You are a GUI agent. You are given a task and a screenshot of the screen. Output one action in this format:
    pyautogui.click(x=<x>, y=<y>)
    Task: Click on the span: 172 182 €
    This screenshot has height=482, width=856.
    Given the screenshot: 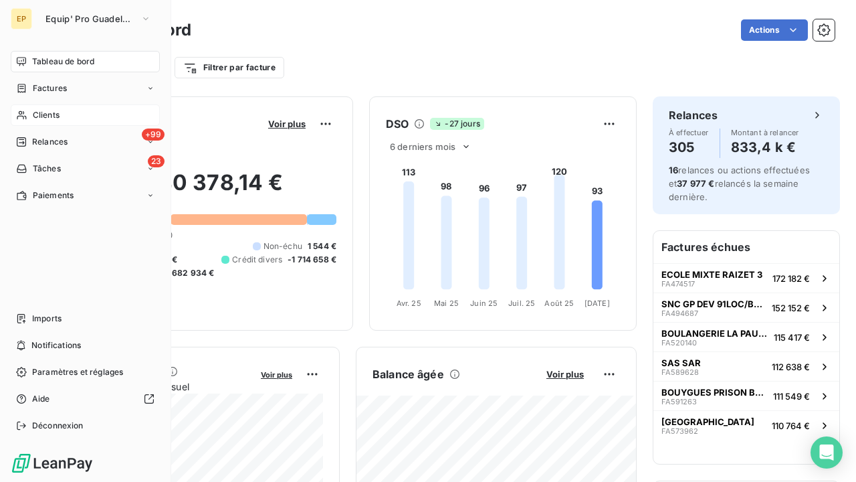 What is the action you would take?
    pyautogui.click(x=792, y=278)
    